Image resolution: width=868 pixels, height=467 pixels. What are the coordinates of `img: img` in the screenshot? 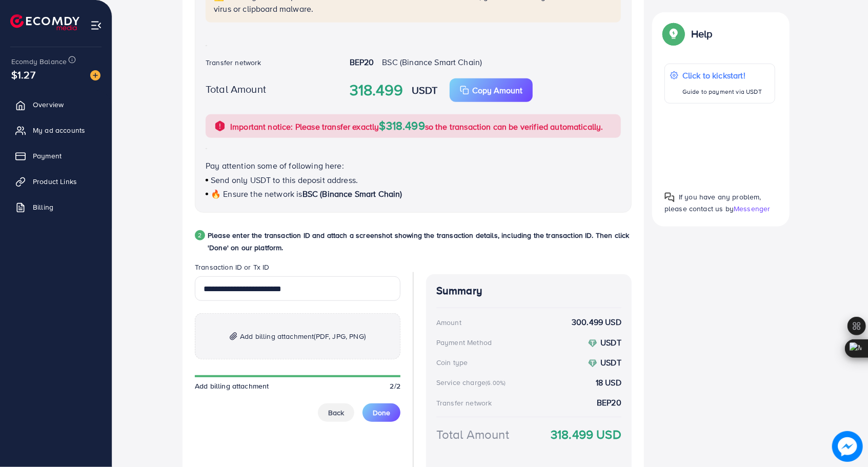 It's located at (234, 336).